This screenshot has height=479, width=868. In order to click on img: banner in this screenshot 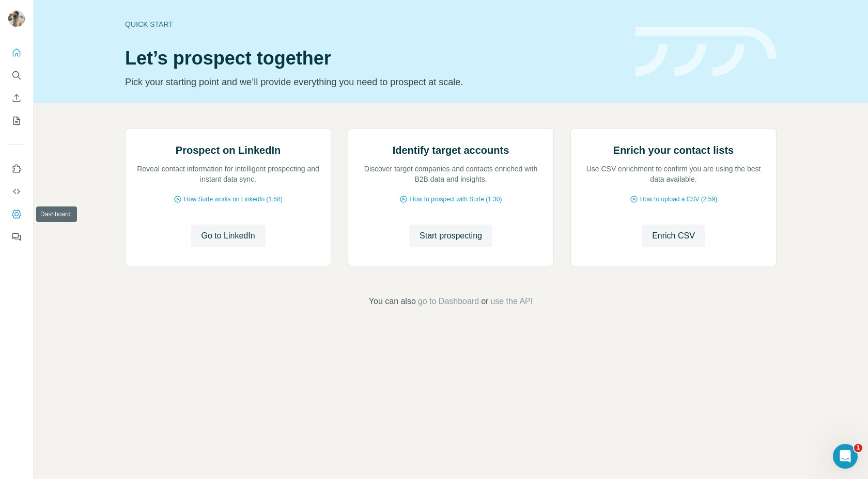, I will do `click(706, 52)`.